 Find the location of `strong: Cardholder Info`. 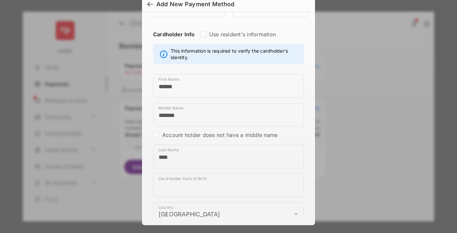

strong: Cardholder Info is located at coordinates (174, 40).